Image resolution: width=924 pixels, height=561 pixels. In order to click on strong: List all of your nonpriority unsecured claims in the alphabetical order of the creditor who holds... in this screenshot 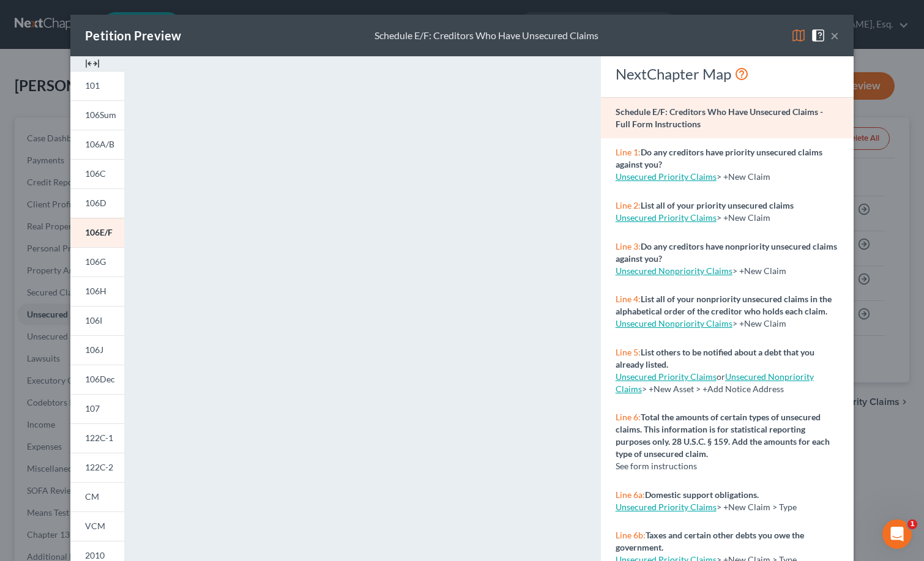, I will do `click(723, 304)`.